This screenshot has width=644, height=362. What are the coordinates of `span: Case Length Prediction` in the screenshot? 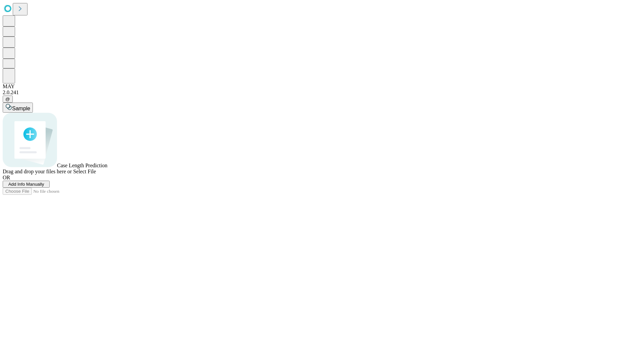 It's located at (82, 165).